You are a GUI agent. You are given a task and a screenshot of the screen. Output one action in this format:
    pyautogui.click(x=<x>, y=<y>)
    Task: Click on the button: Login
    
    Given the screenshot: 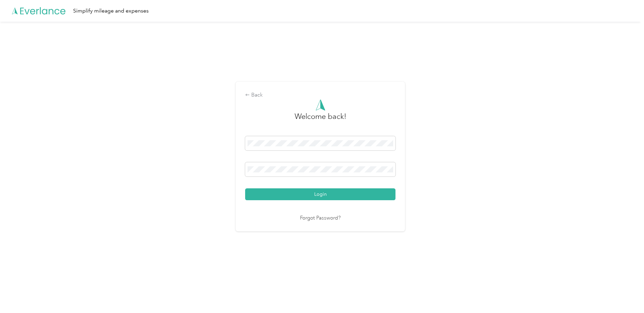 What is the action you would take?
    pyautogui.click(x=320, y=194)
    